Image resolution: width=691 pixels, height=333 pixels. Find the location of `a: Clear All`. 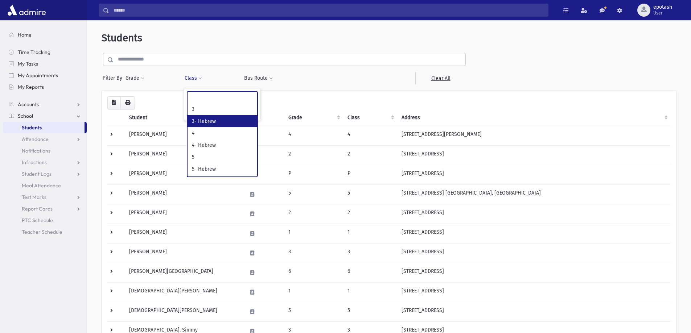

a: Clear All is located at coordinates (440, 78).